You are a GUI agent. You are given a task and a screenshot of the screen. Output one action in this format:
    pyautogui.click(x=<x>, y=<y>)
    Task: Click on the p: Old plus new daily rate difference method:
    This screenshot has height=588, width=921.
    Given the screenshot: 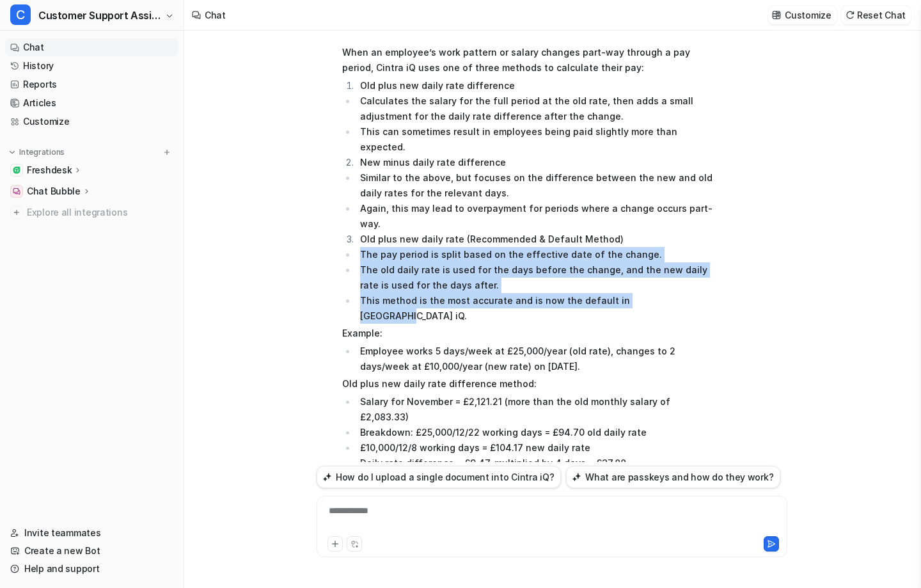 What is the action you would take?
    pyautogui.click(x=529, y=384)
    